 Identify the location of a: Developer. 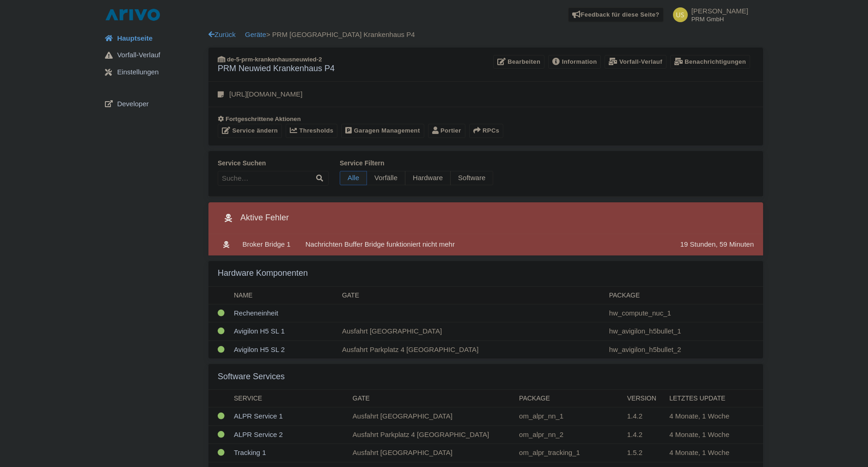
(153, 104).